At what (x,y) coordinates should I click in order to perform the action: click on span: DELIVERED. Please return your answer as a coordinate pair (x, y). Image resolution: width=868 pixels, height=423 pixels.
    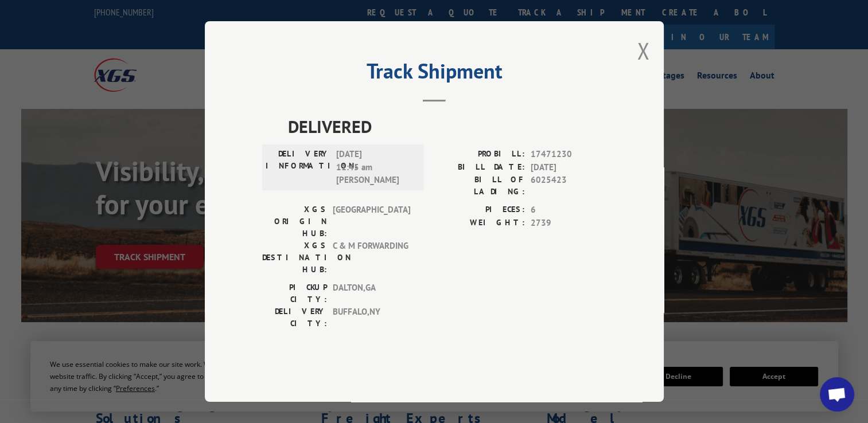
    Looking at the image, I should click on (447, 126).